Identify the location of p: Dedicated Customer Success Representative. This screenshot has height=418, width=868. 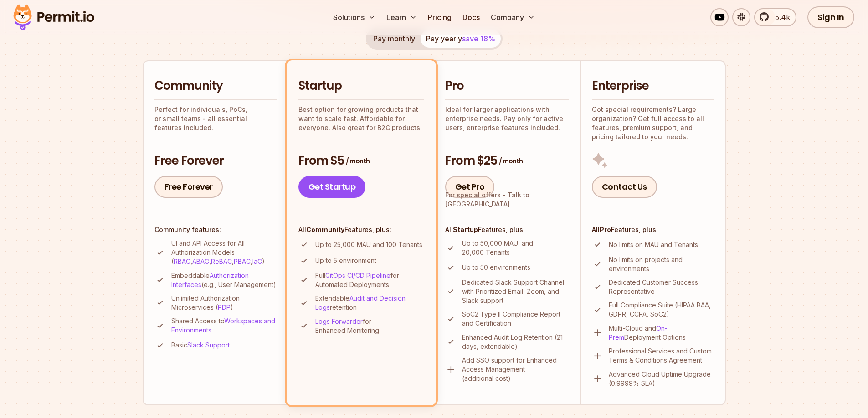
(661, 287).